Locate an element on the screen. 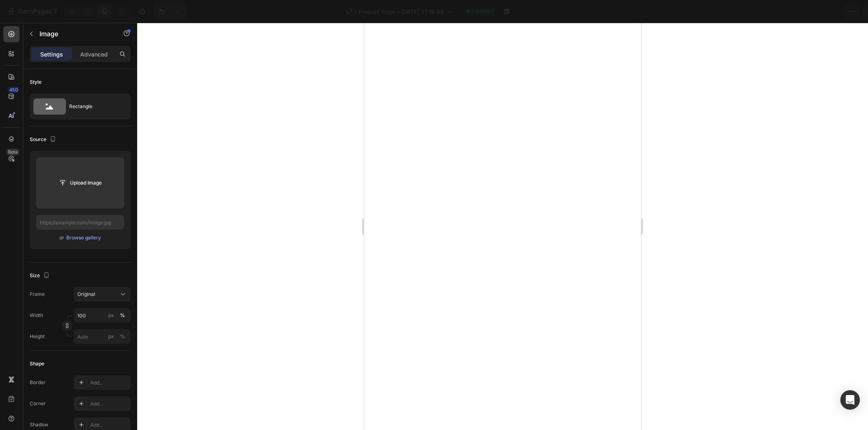 The height and width of the screenshot is (430, 868). label: Height is located at coordinates (37, 337).